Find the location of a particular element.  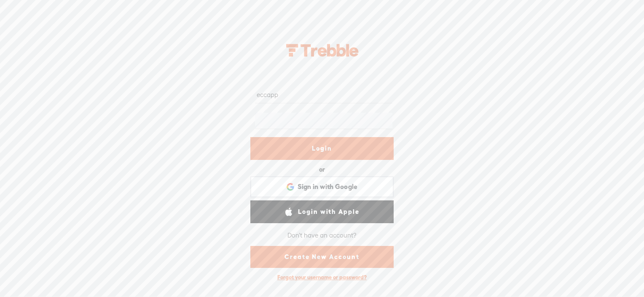

div: Don't have an account? is located at coordinates (322, 236).